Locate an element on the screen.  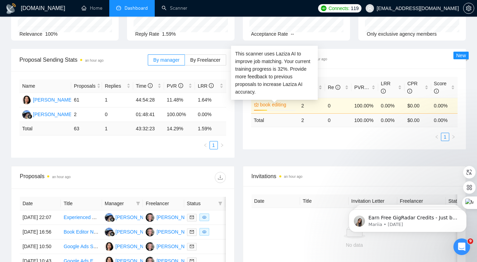
span: dashboard is located at coordinates (119, 8).